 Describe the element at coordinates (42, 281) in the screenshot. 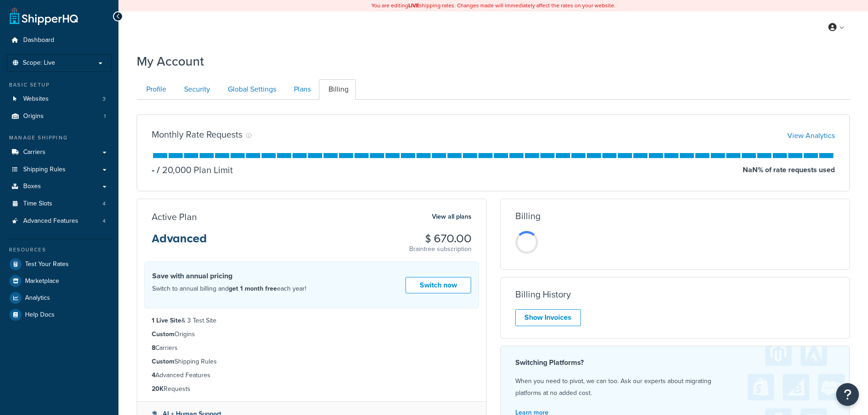

I see `span: Marketplace` at that location.